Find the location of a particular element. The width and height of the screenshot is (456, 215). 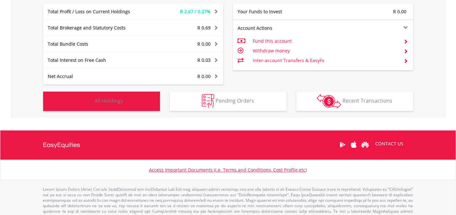

img: transactions-zar-wht.png is located at coordinates (329, 102).